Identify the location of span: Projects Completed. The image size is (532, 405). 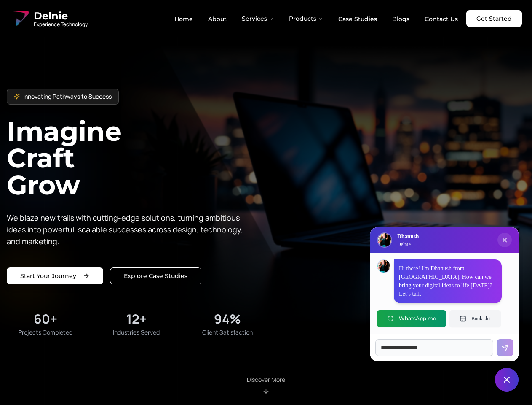
(46, 332).